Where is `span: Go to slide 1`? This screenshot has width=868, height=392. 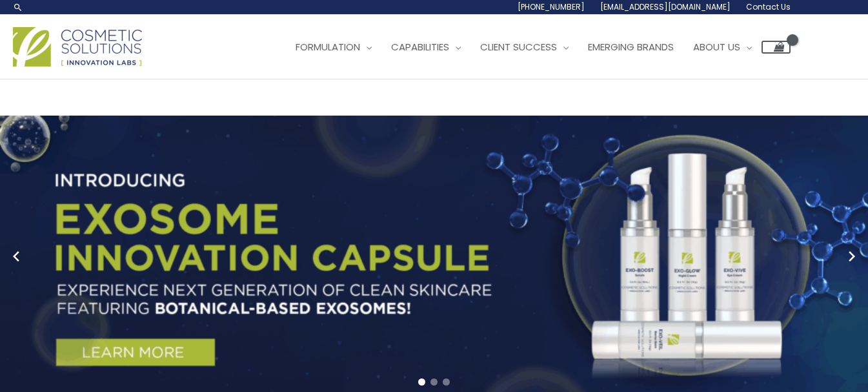 span: Go to slide 1 is located at coordinates (422, 382).